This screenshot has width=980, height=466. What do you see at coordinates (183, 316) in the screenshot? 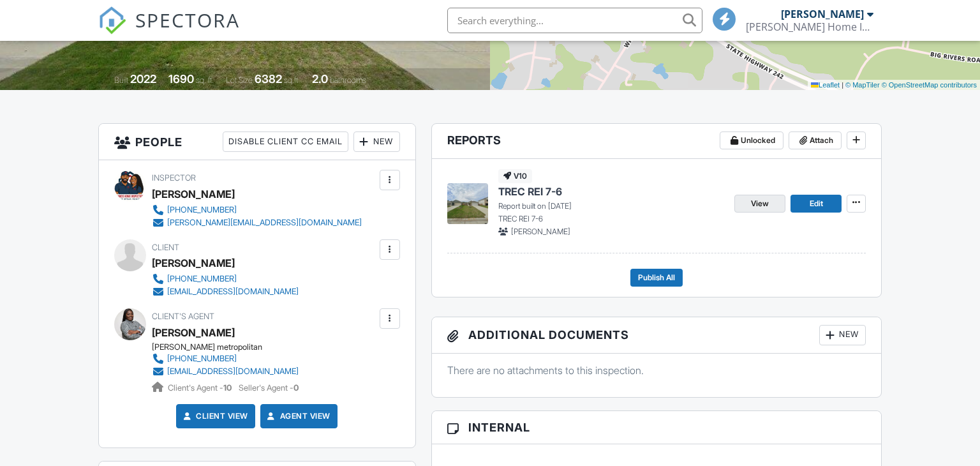
I see `span: Client's Agent` at bounding box center [183, 316].